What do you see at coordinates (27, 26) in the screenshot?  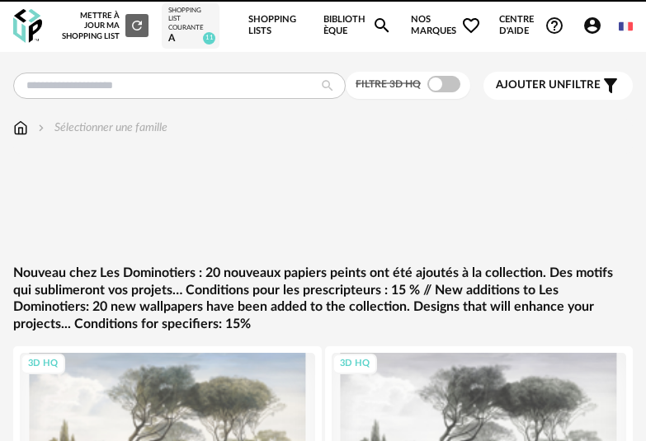 I see `img: OXP` at bounding box center [27, 26].